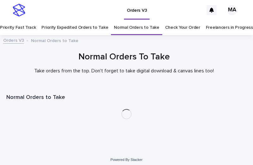 The image size is (253, 165). What do you see at coordinates (229, 28) in the screenshot?
I see `a: Freelancers in Progress` at bounding box center [229, 28].